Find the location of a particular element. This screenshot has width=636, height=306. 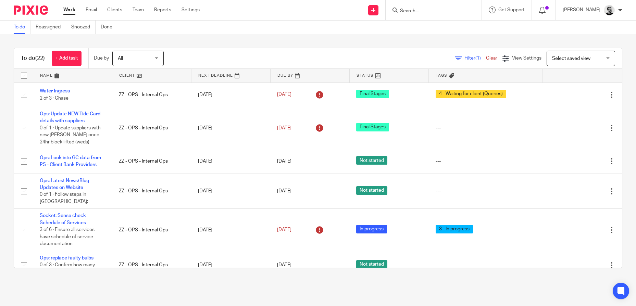

a: Email is located at coordinates (91, 10).